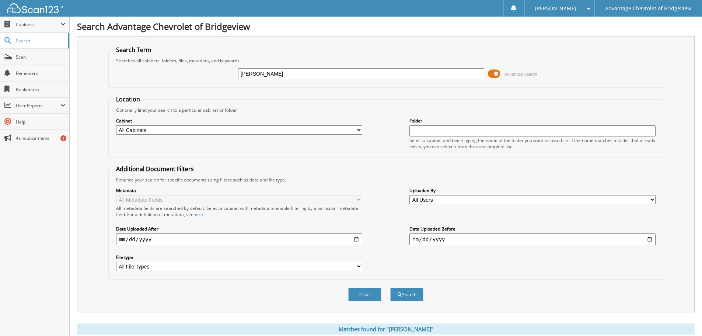 The image size is (702, 336). Describe the element at coordinates (239, 257) in the screenshot. I see `label: File type` at that location.